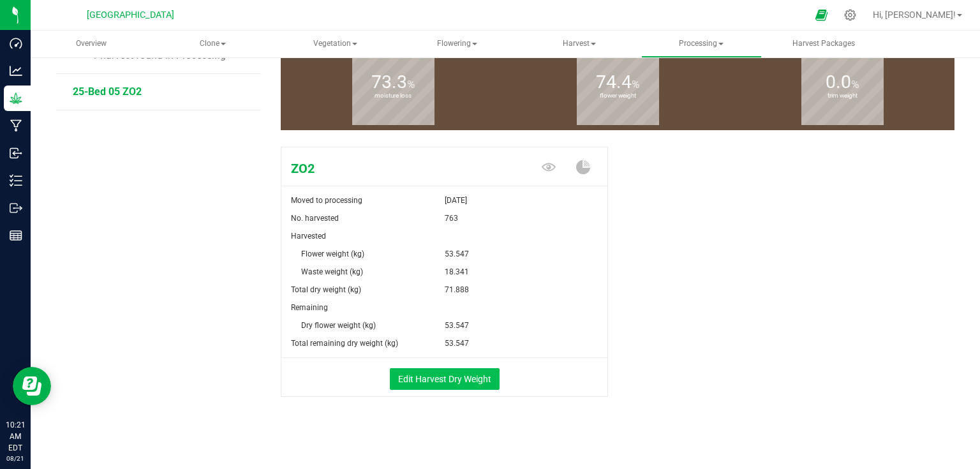  I want to click on span: Harvest Packages, so click(824, 43).